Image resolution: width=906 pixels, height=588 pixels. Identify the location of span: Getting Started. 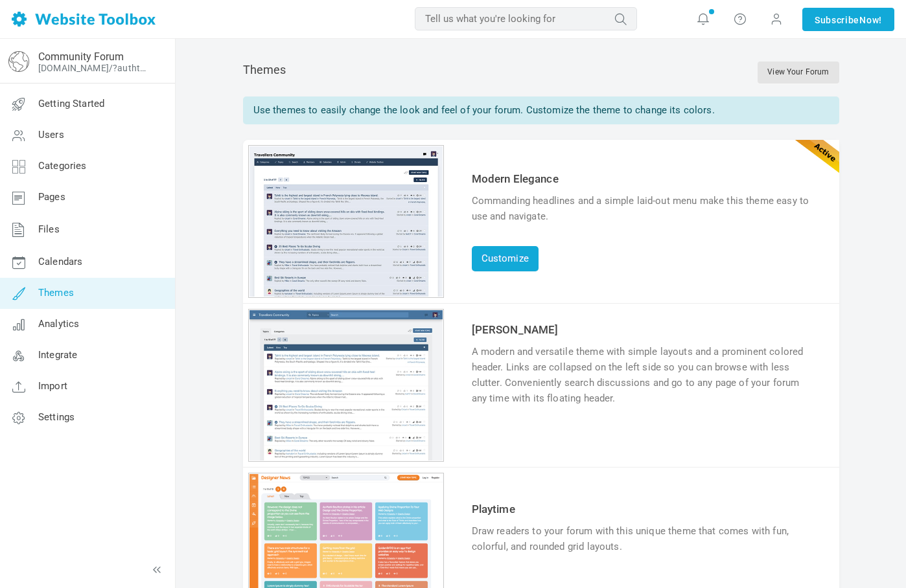
(71, 103).